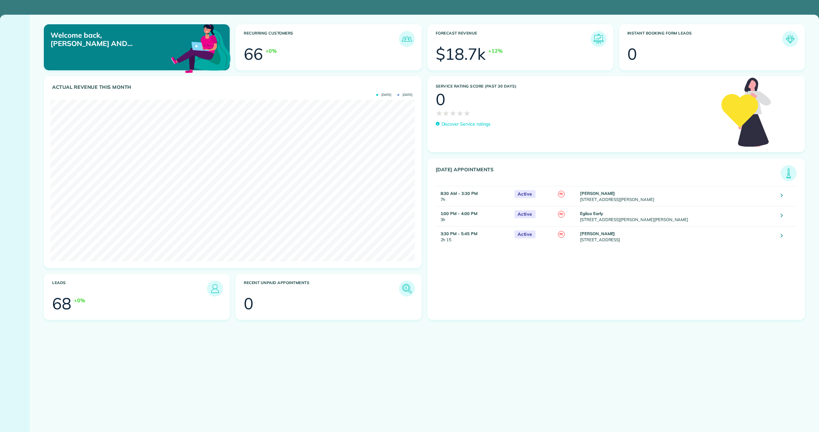 The image size is (819, 432). What do you see at coordinates (473, 216) in the screenshot?
I see `td: 3h` at bounding box center [473, 216].